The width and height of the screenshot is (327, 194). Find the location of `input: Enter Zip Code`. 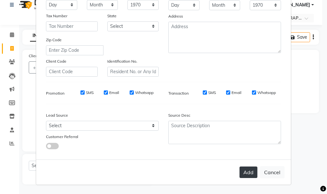

input: Enter Zip Code is located at coordinates (75, 50).